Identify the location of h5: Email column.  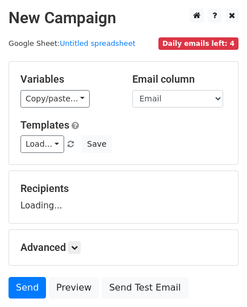
(179, 79).